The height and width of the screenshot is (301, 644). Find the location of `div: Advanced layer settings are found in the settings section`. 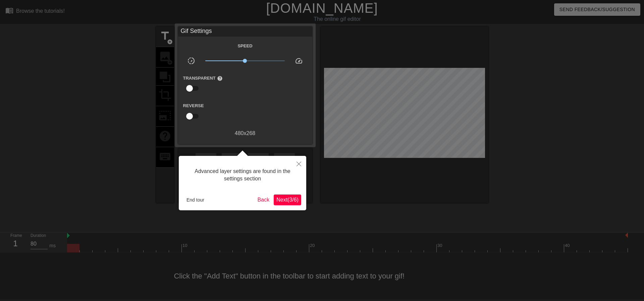

div: Advanced layer settings are found in the settings section is located at coordinates (242, 175).